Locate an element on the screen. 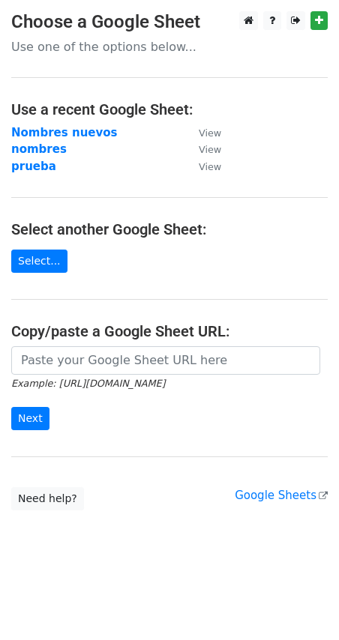  h3: Choose a Google Sheet is located at coordinates (169, 22).